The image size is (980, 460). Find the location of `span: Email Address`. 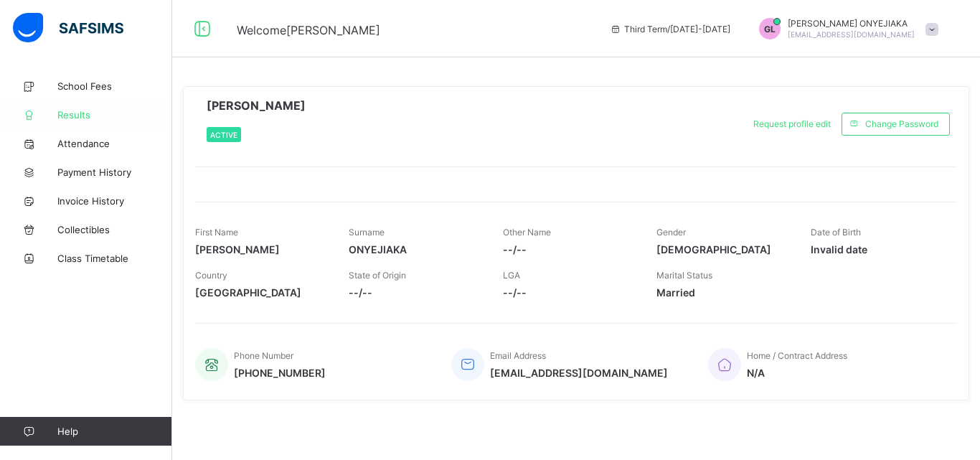

span: Email Address is located at coordinates (518, 355).